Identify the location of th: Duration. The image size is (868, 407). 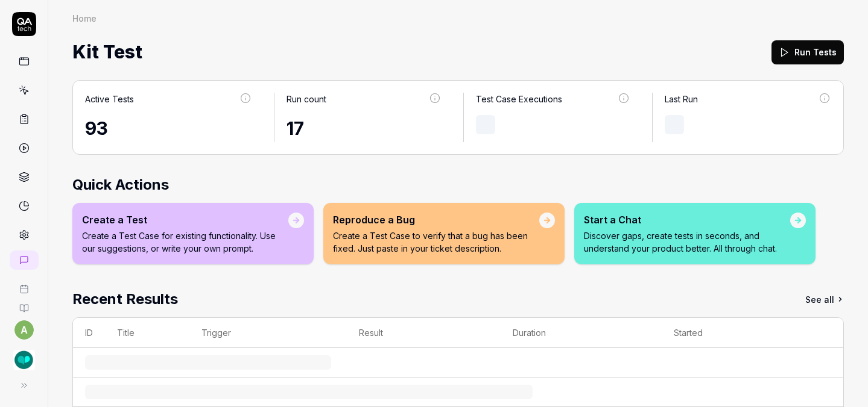
(581, 333).